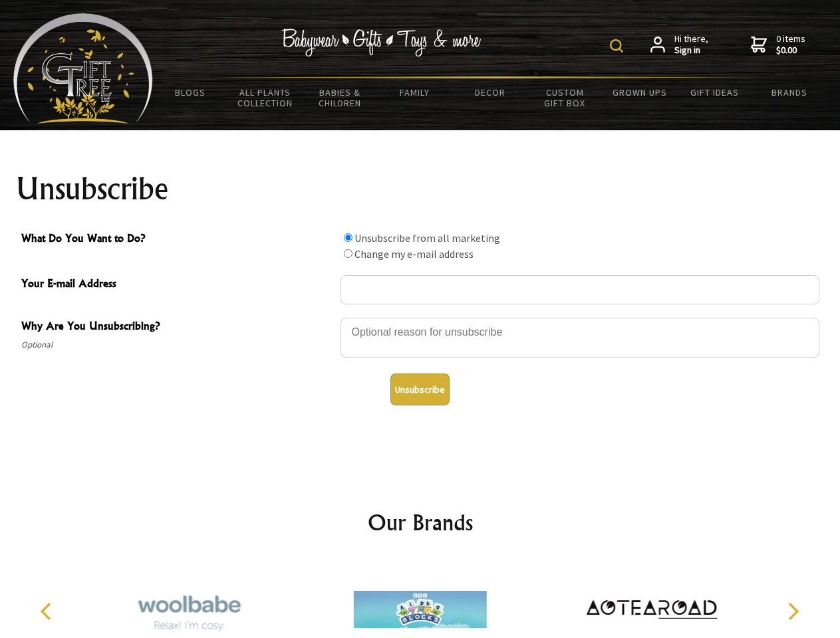 The height and width of the screenshot is (638, 840). What do you see at coordinates (178, 284) in the screenshot?
I see `span: Your E-mail Address` at bounding box center [178, 284].